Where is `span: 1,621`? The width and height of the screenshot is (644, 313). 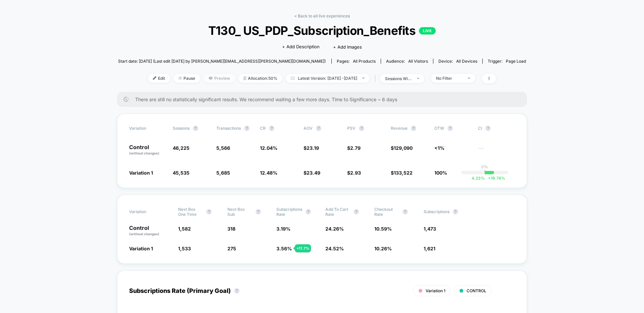 span: 1,621 is located at coordinates (429, 249).